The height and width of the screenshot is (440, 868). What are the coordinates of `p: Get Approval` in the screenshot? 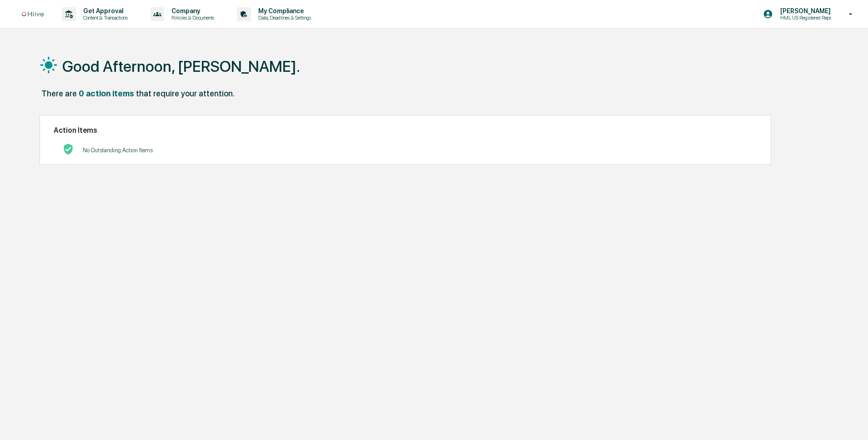 It's located at (104, 11).